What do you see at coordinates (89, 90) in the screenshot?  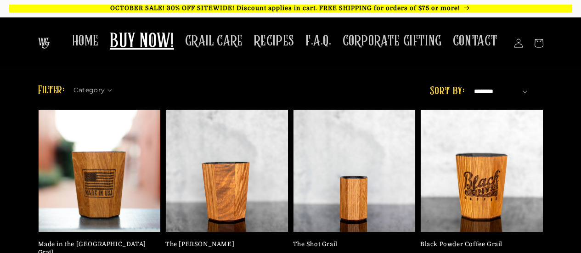 I see `span: Category` at bounding box center [89, 90].